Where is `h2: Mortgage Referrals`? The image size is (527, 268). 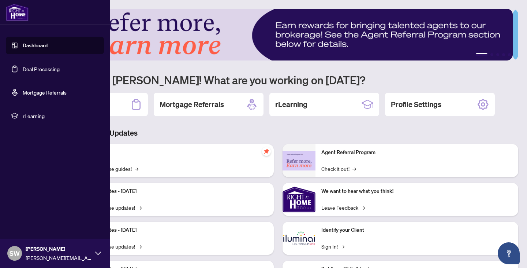
h2: Mortgage Referrals is located at coordinates (192, 104).